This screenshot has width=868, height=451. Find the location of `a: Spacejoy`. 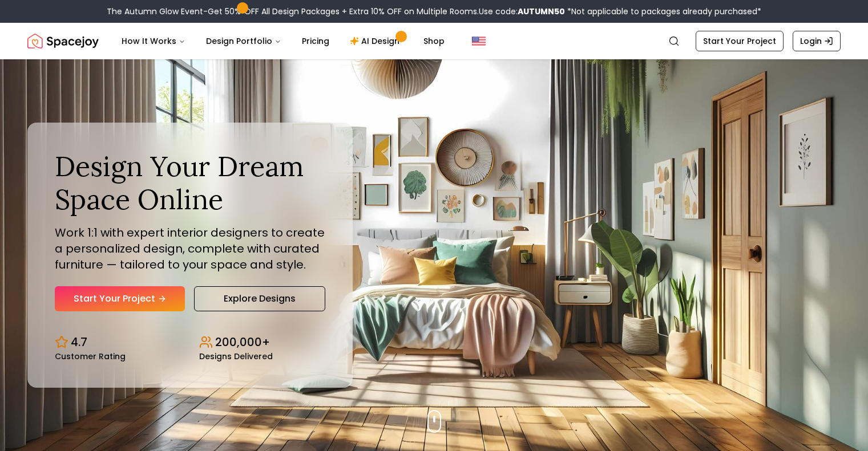

a: Spacejoy is located at coordinates (63, 41).